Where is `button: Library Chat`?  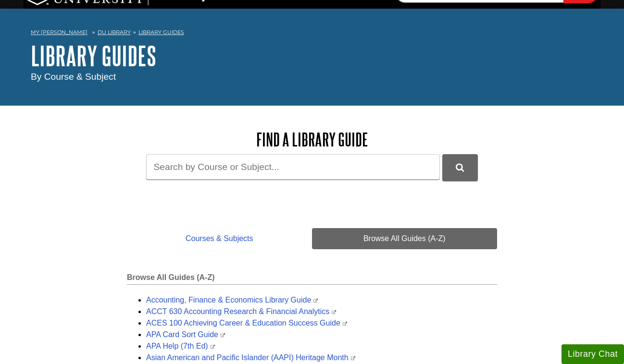 button: Library Chat is located at coordinates (593, 354).